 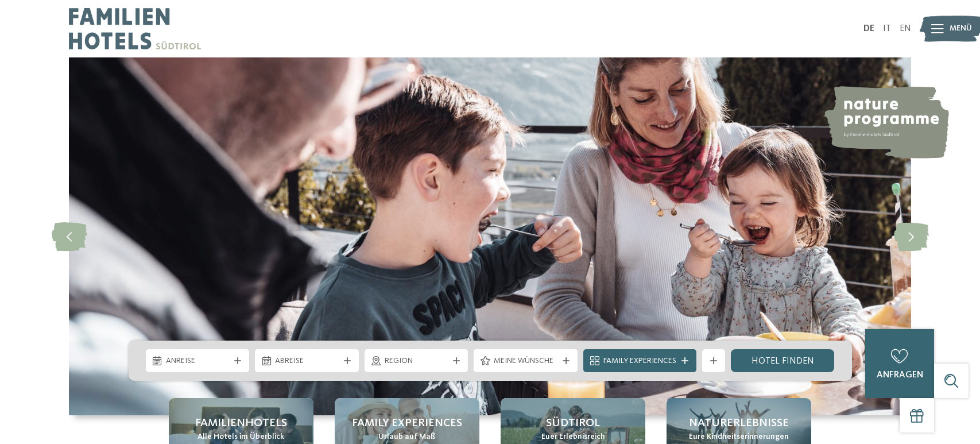 I want to click on span: Alle Hotels im Überblick, so click(x=240, y=437).